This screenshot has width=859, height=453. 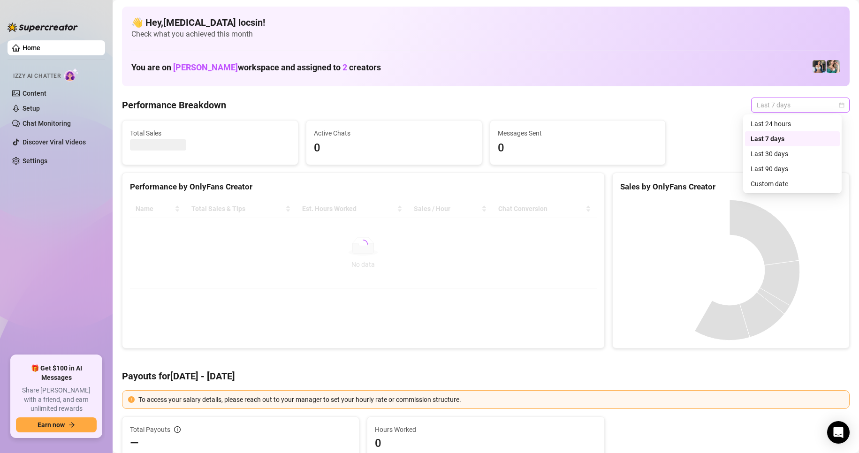 I want to click on div: Performance by OnlyFans Creator, so click(x=363, y=187).